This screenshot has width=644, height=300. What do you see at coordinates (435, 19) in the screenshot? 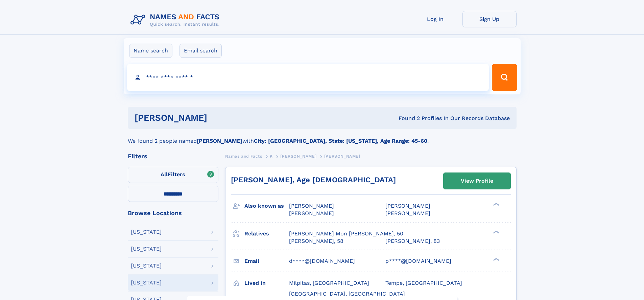
I see `a: Log In` at bounding box center [435, 19].